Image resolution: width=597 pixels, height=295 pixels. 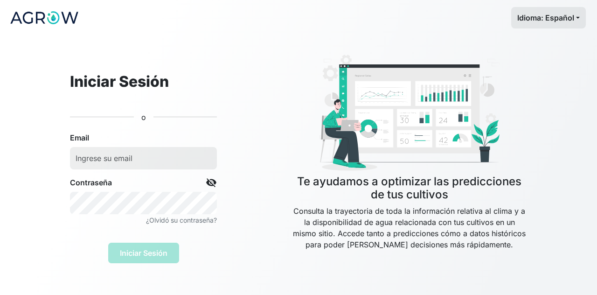 What do you see at coordinates (143, 158) in the screenshot?
I see `input: Ingrese su email` at bounding box center [143, 158].